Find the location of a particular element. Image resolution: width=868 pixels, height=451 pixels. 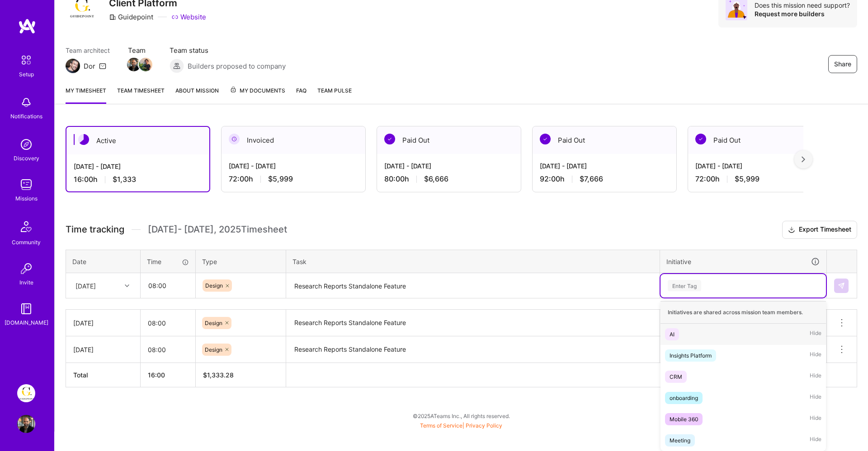

img: Invite is located at coordinates (26, 269).